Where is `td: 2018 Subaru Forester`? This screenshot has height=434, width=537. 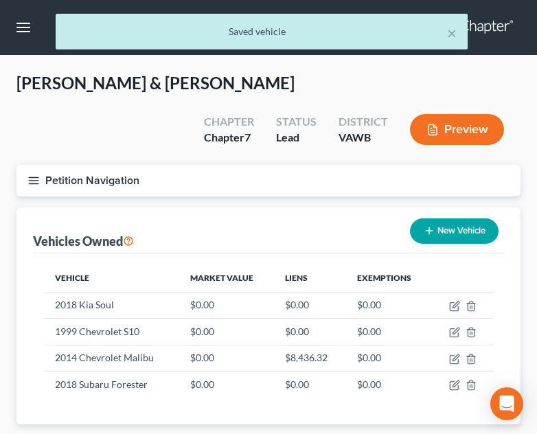 td: 2018 Subaru Forester is located at coordinates (111, 384).